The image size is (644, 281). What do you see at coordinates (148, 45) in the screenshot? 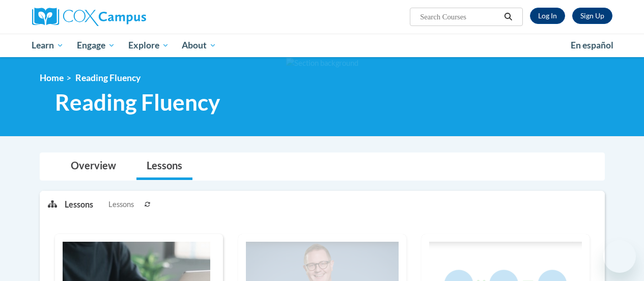
I see `a: Explore` at bounding box center [148, 45].